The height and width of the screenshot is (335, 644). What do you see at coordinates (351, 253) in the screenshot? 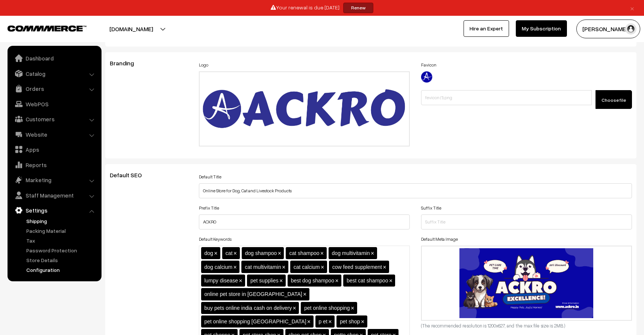
I see `span: dog multivitamin` at bounding box center [351, 253].